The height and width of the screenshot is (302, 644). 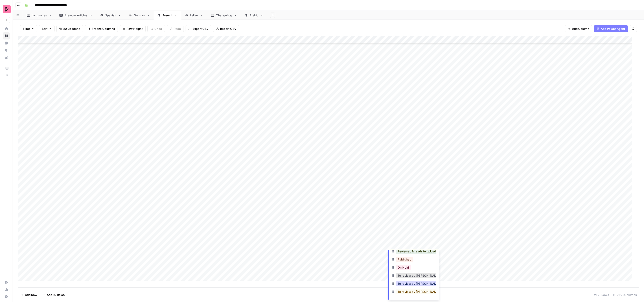 I want to click on div: Spanish, so click(x=111, y=15).